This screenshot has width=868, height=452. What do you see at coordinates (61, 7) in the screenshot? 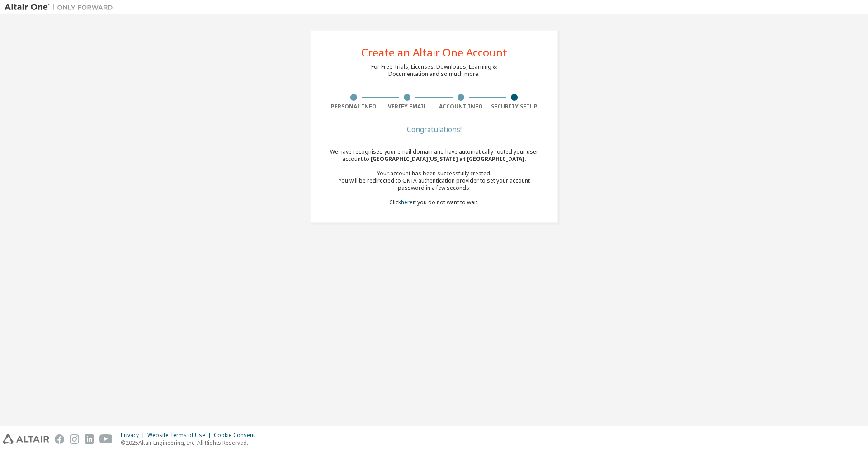
I see `img: Altair One` at bounding box center [61, 7].